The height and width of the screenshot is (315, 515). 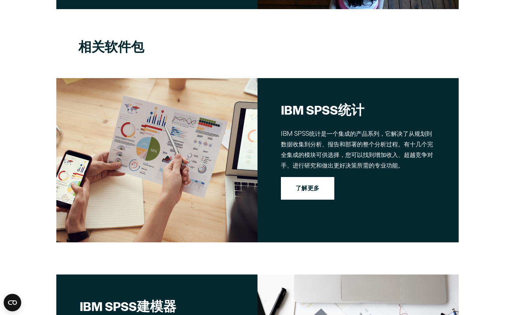 I want to click on h2: IBM SPSS建模器, so click(x=157, y=306).